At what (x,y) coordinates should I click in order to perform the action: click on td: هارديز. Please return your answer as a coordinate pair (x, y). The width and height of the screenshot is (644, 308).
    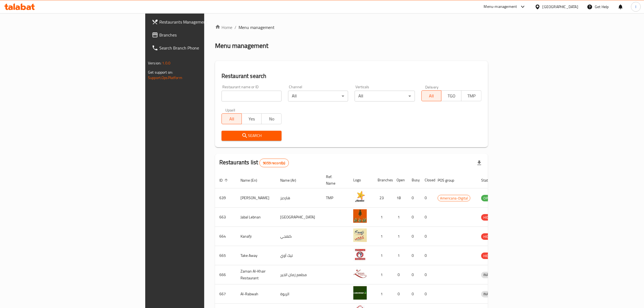
    Looking at the image, I should click on (299, 198).